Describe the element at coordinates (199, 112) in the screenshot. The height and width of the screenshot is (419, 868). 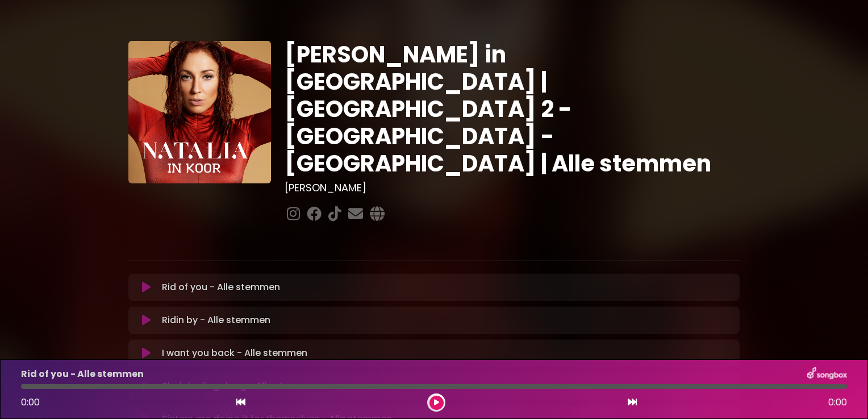
I see `img: YTVS25JmS9CLUqXqkEhs` at that location.